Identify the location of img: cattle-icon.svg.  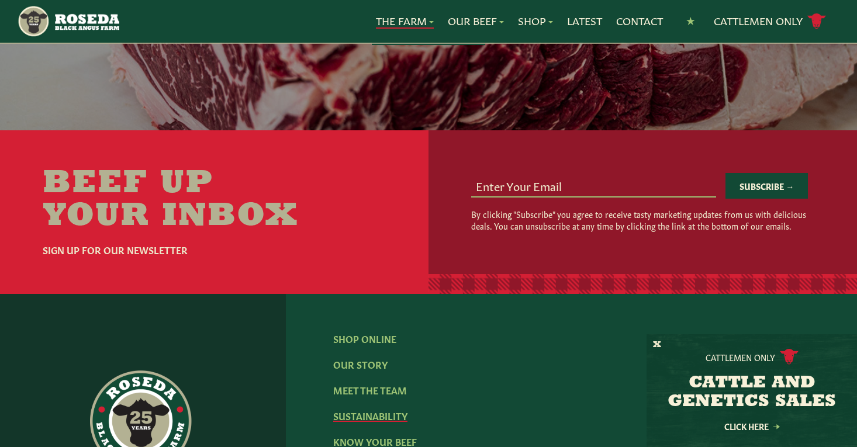
(789, 357).